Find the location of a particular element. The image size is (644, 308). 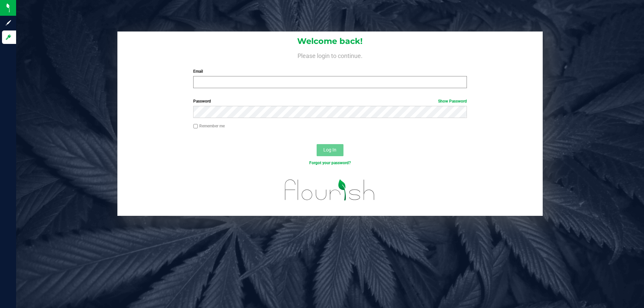

a: Show Password is located at coordinates (453, 101).